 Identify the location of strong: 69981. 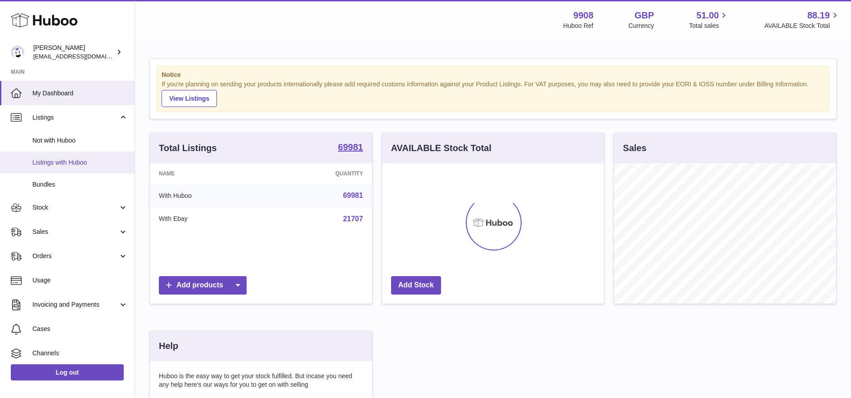
(351, 147).